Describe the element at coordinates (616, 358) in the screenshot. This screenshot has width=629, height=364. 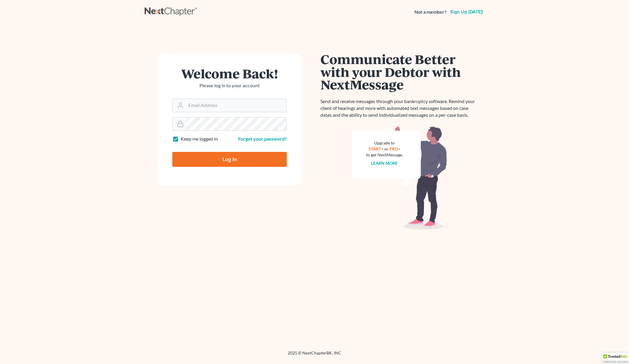
I see `div: TrustedSite Certified` at that location.